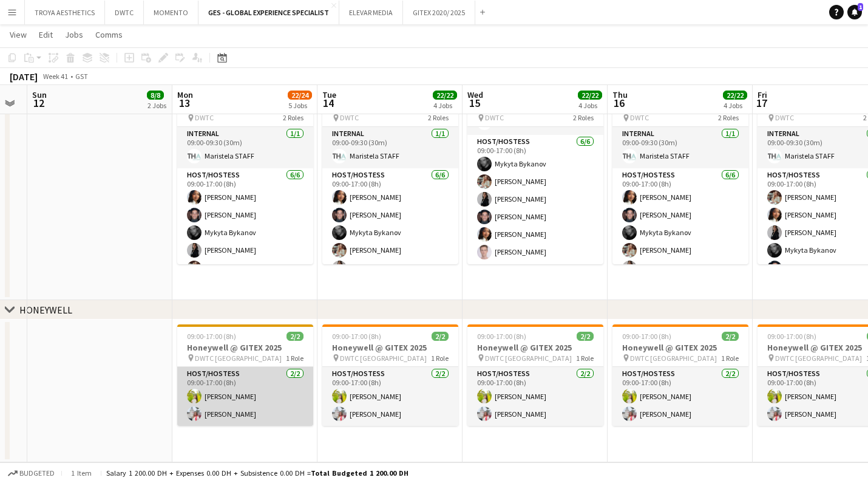 This screenshot has width=868, height=483. I want to click on button: GES - GLOBAL EXPERIENCE SPECIALIST, so click(269, 12).